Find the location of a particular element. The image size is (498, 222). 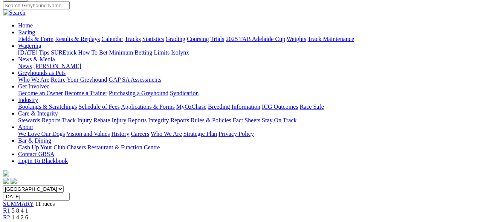

a: Weights is located at coordinates (297, 39).